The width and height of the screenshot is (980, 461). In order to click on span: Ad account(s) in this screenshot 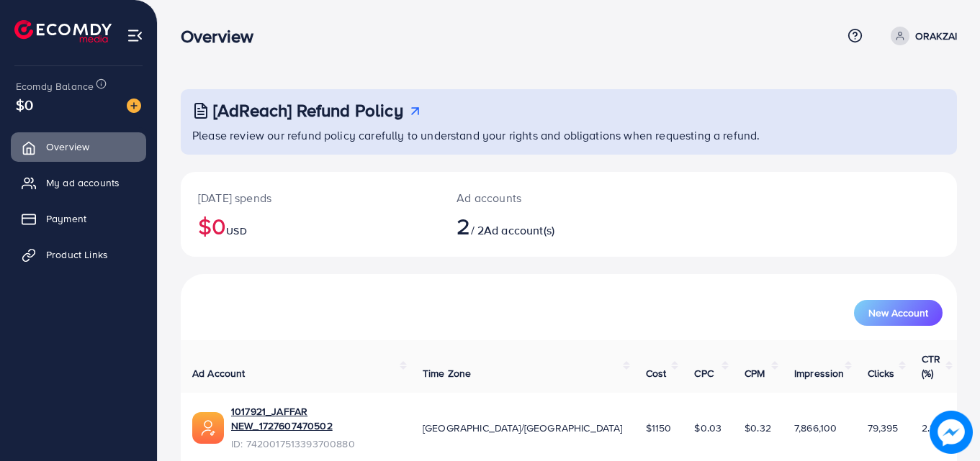, I will do `click(519, 230)`.